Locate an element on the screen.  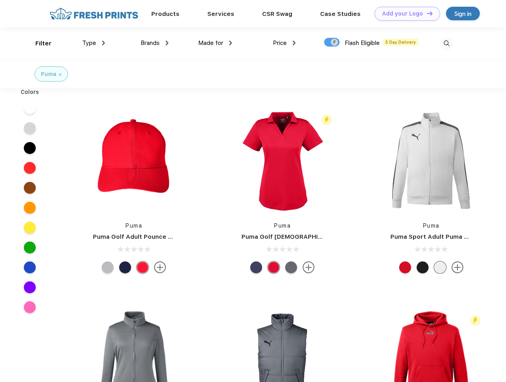
span: Flash Eligible is located at coordinates (363, 43).